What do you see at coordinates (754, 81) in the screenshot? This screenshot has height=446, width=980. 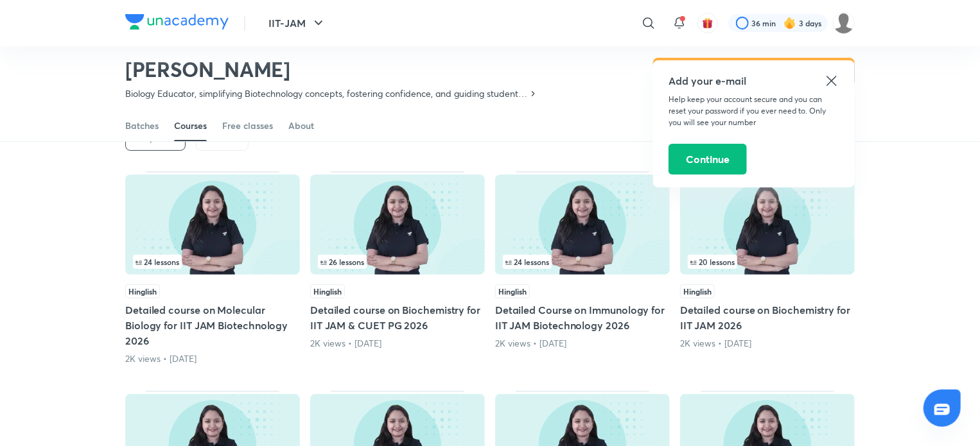 I see `h5: Add your e-mail` at bounding box center [754, 81].